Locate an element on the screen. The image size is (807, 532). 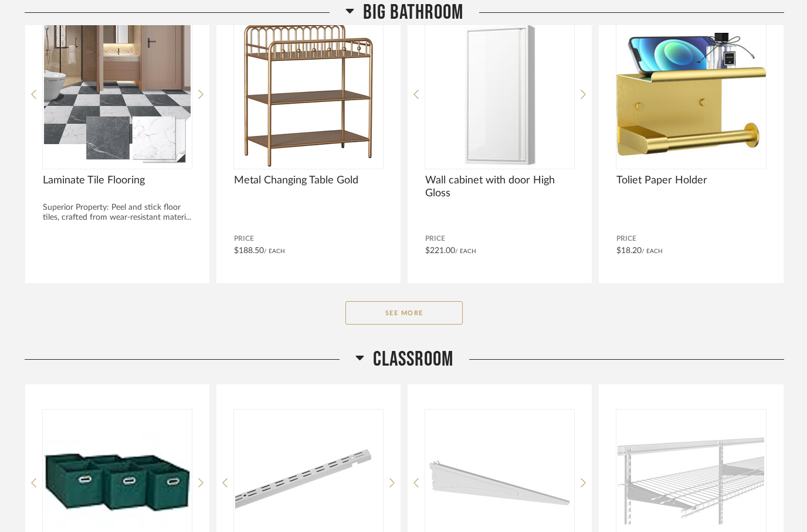
div: Superior Property: Peel and stick floor tiles, crafted from wear-resistant materi... is located at coordinates (117, 213).